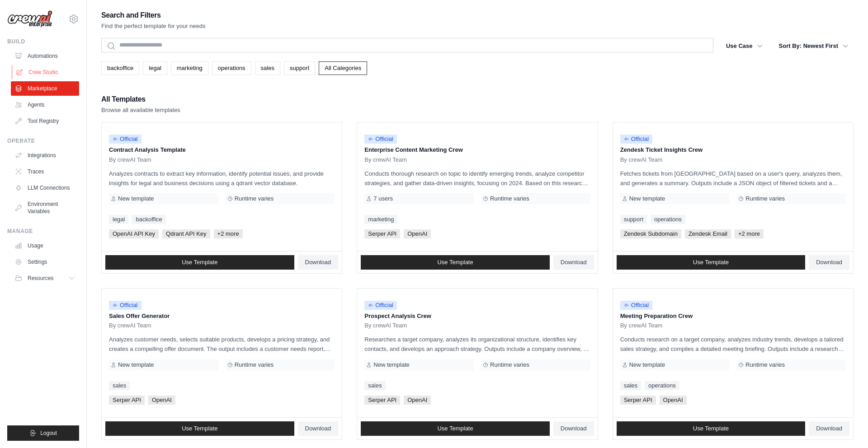  What do you see at coordinates (744, 46) in the screenshot?
I see `button: Use Case` at bounding box center [744, 46].